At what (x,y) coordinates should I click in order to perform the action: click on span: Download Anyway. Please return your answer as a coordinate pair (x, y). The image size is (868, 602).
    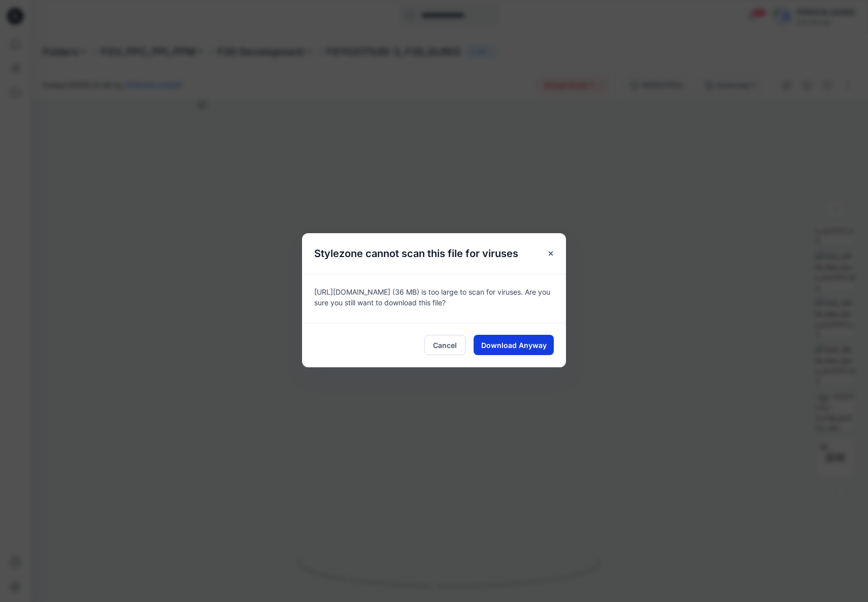
    Looking at the image, I should click on (514, 345).